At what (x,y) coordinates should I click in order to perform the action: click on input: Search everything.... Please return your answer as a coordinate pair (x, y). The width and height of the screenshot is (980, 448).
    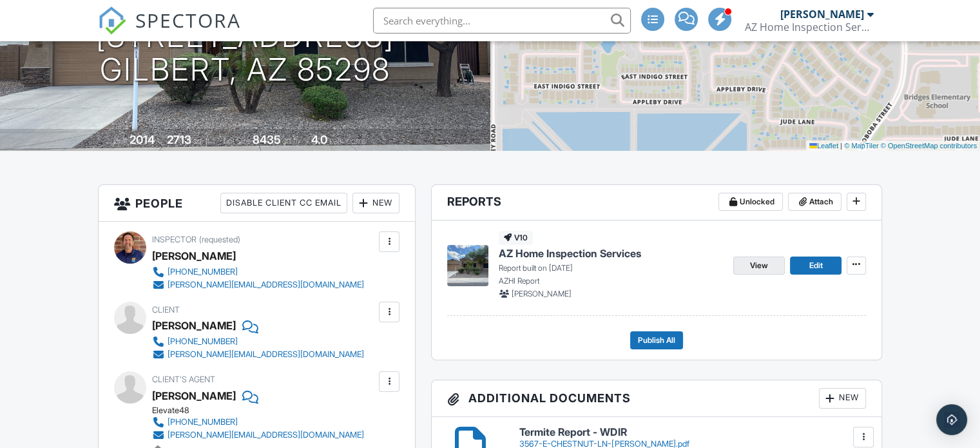
    Looking at the image, I should click on (502, 20).